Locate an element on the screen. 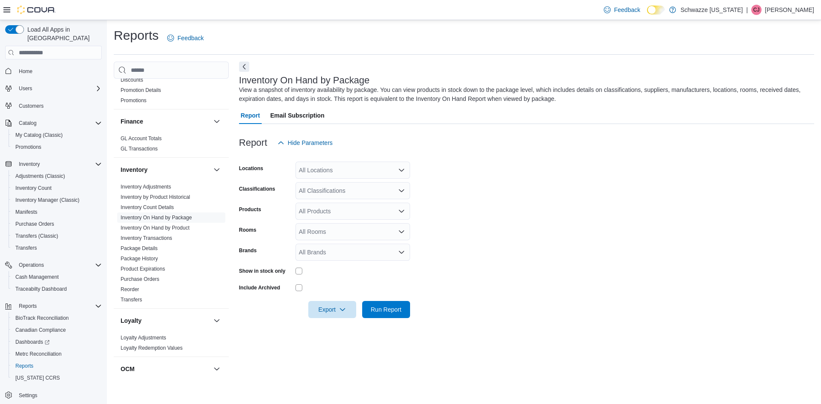 The image size is (821, 404). label: Show in stock only is located at coordinates (262, 271).